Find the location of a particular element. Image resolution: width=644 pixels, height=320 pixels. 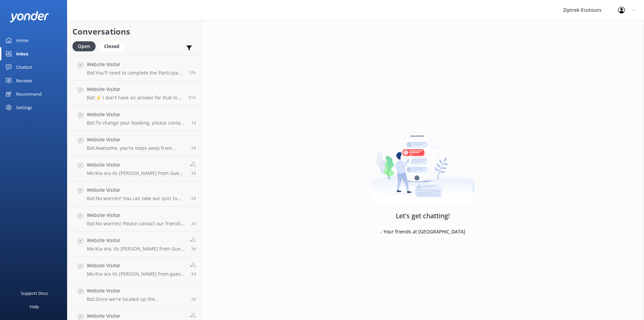

p: Bot: ⚡ I don't have an answer for that in my knowledge base. Please try and rephrase your questio... is located at coordinates (135, 97).